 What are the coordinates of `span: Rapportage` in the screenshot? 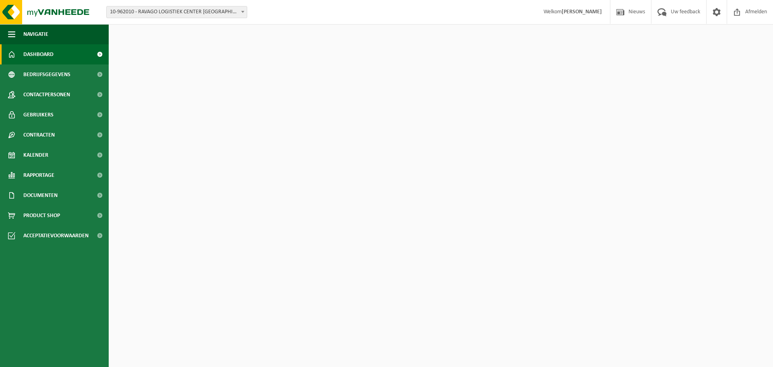 It's located at (39, 175).